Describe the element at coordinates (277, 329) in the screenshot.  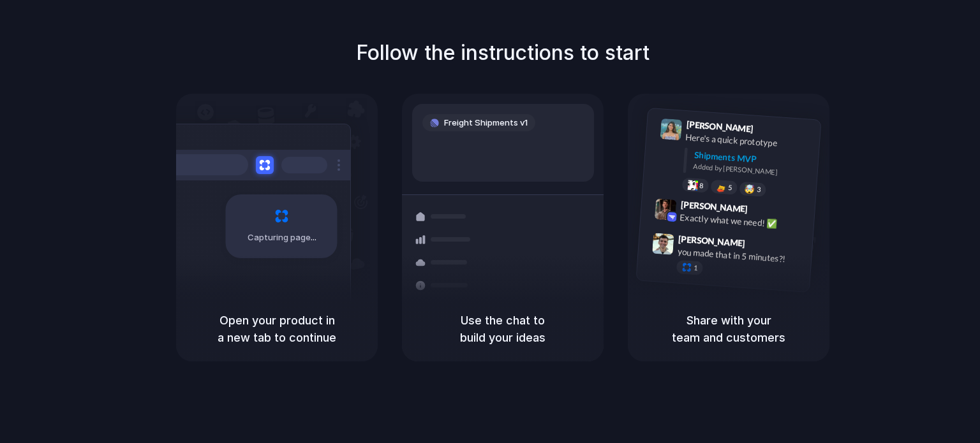
I see `h5: Open your product in a new tab to continue` at that location.